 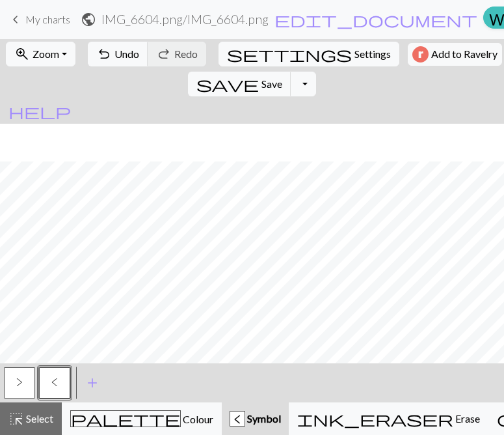 I want to click on button: Zoom, so click(x=40, y=54).